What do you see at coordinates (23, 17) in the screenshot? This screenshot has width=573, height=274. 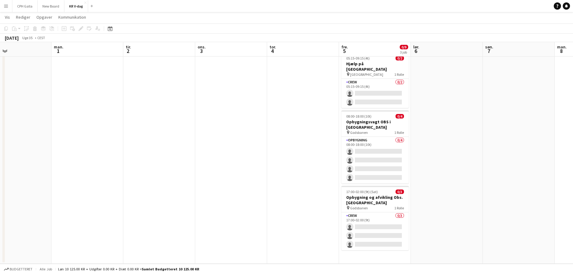 I see `span: Rediger` at bounding box center [23, 17].